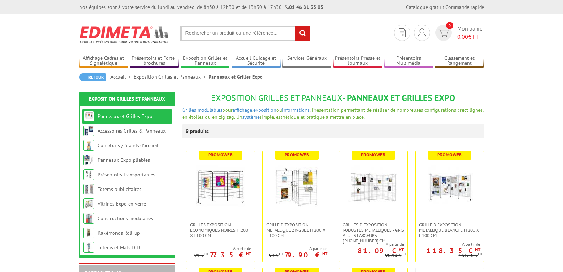  What do you see at coordinates (125, 218) in the screenshot?
I see `a: Constructions modulaires` at bounding box center [125, 218].